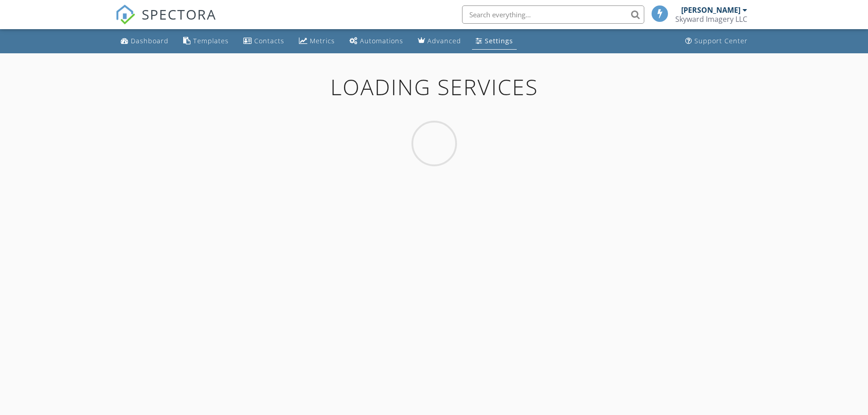  Describe the element at coordinates (499, 41) in the screenshot. I see `div: Settings` at that location.